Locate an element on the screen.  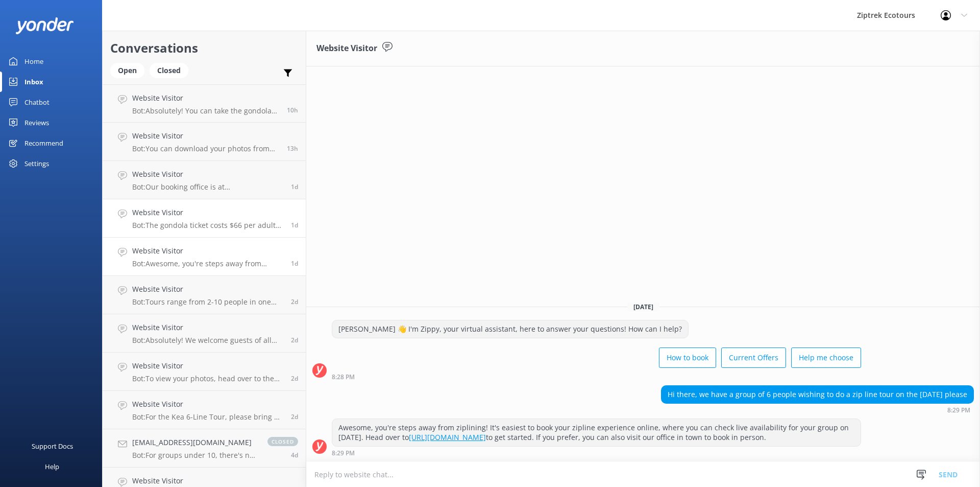
span: Sep 01 2025 03:20pm (UTC +12:00) Pacific/Auckland is located at coordinates (295, 378).